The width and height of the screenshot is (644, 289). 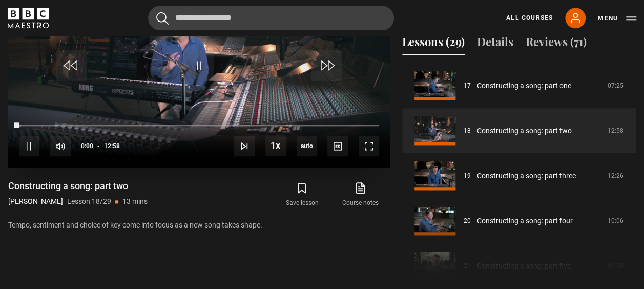 I want to click on span: auto, so click(x=307, y=146).